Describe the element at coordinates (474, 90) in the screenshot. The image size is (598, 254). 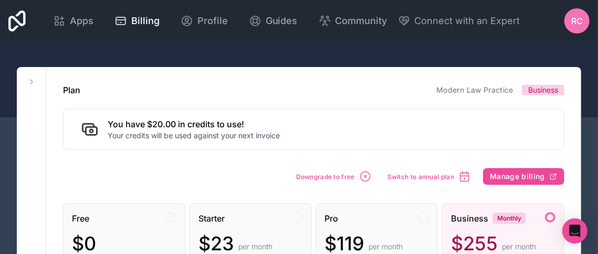
I see `a: Modern Law Practice` at that location.